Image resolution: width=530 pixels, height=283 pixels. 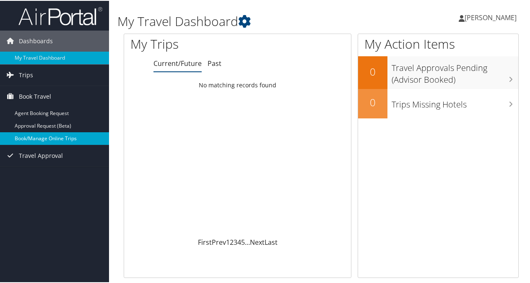 I want to click on span: Travel Approval, so click(x=41, y=155).